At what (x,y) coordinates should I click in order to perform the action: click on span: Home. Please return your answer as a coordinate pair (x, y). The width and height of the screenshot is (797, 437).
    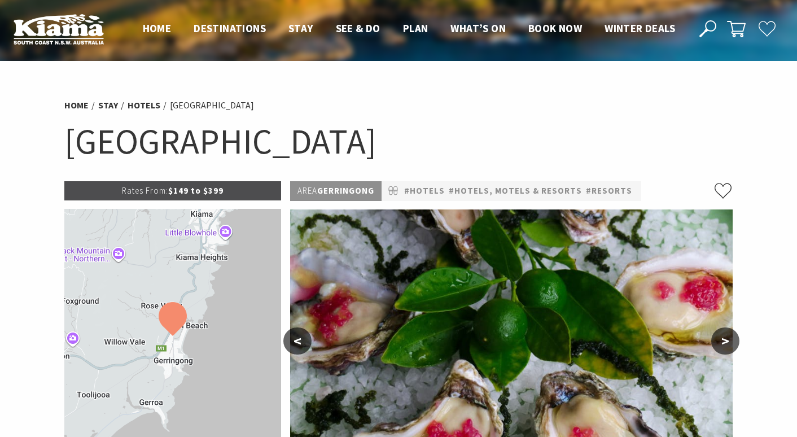
    Looking at the image, I should click on (157, 28).